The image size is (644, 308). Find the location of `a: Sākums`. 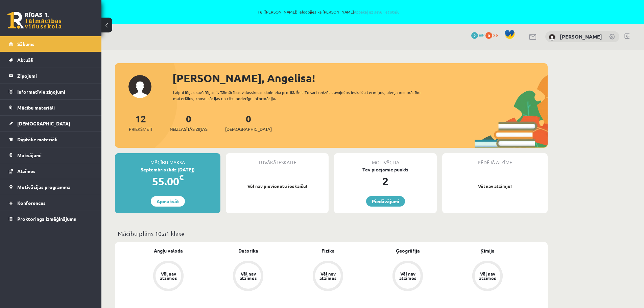

a: Sākums is located at coordinates (51, 44).